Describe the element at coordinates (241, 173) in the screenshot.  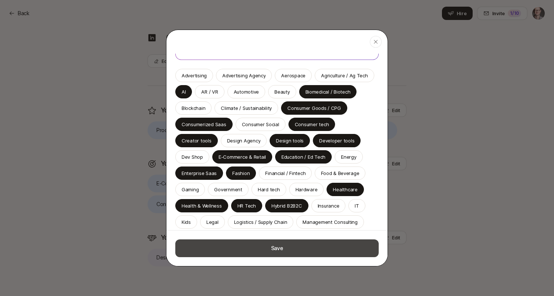
I see `p: Fashion` at that location.